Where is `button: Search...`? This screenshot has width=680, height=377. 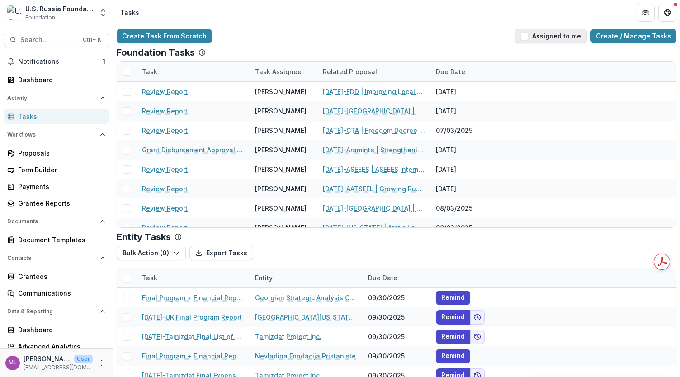
button: Search... is located at coordinates (56, 40).